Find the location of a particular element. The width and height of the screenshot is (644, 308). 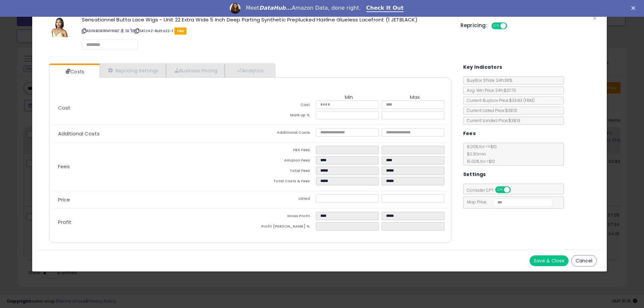

span: Current Buybox Price: is located at coordinates (499, 100).